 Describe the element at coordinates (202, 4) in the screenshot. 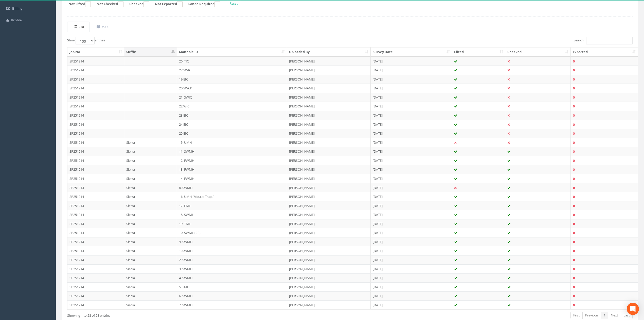

I see `label: Sonde Required` at that location.